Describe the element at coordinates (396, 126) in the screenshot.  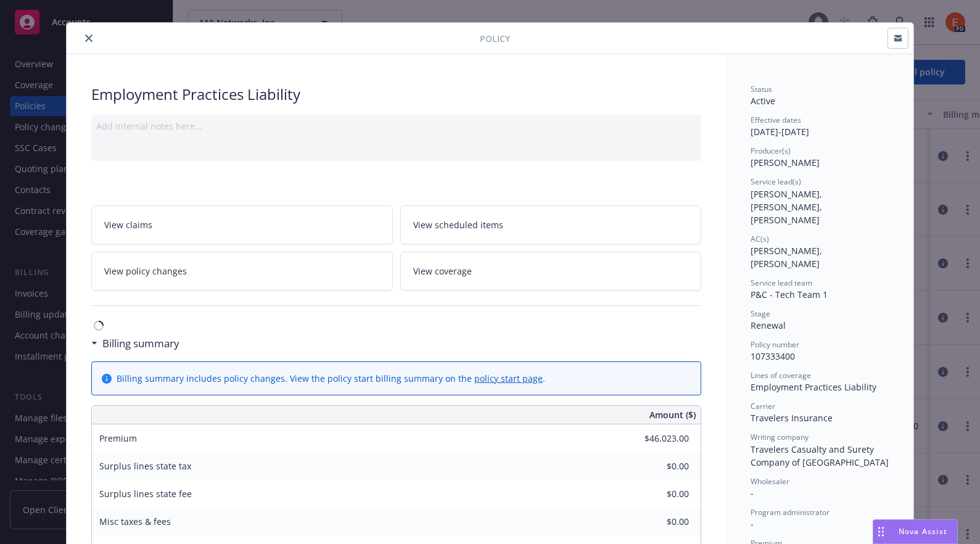
I see `div: Add internal notes here...` at that location.